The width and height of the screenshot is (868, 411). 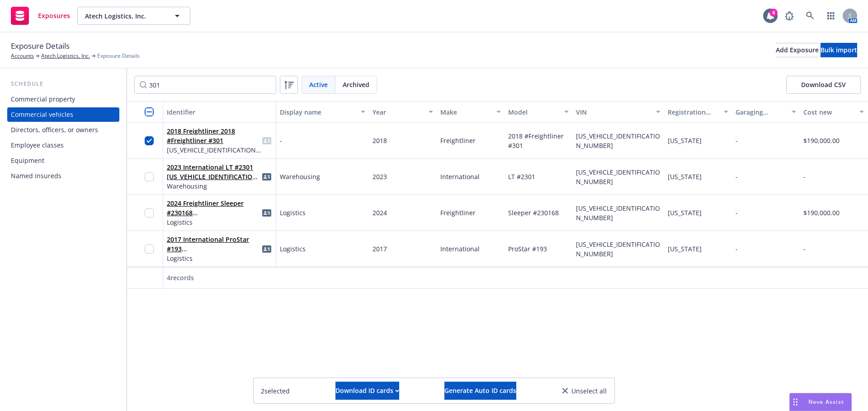 What do you see at coordinates (465, 112) in the screenshot?
I see `div: Make` at bounding box center [465, 112].